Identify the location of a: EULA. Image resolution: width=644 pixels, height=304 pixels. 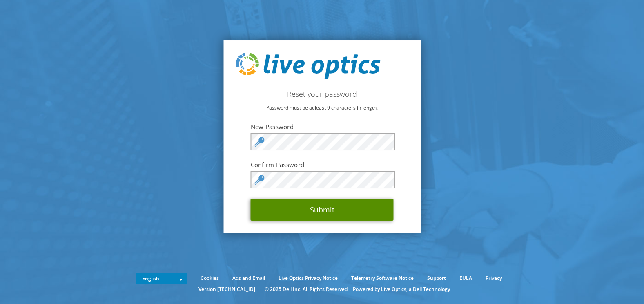
(465, 278).